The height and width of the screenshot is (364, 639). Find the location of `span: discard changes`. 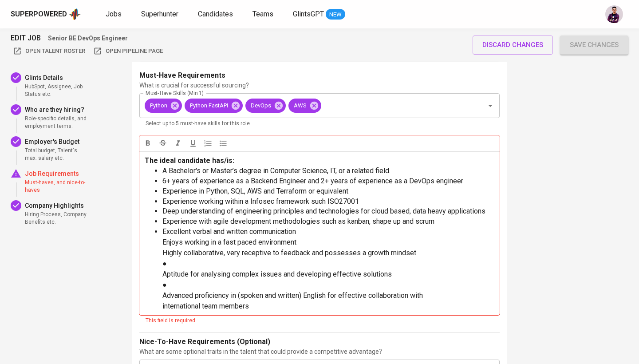

span: discard changes is located at coordinates (513, 45).